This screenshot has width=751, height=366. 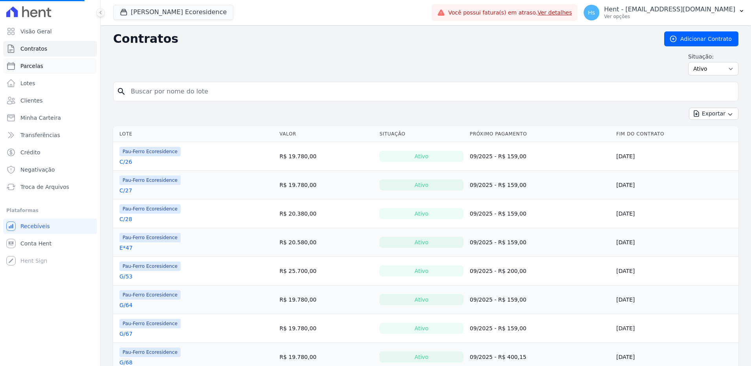 What do you see at coordinates (675, 134) in the screenshot?
I see `th: Fim do Contrato` at bounding box center [675, 134].